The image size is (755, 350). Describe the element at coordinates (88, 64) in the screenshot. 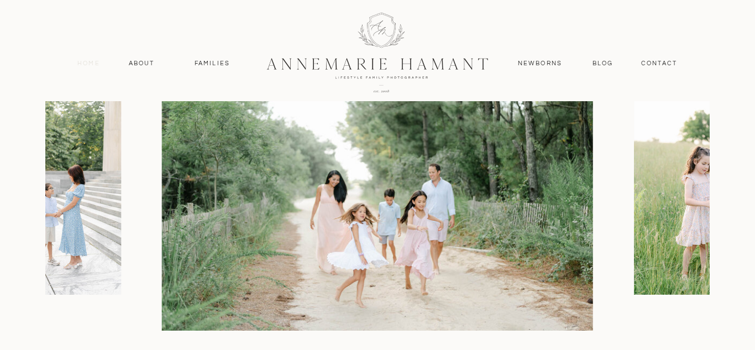

I see `nav: Home` at that location.